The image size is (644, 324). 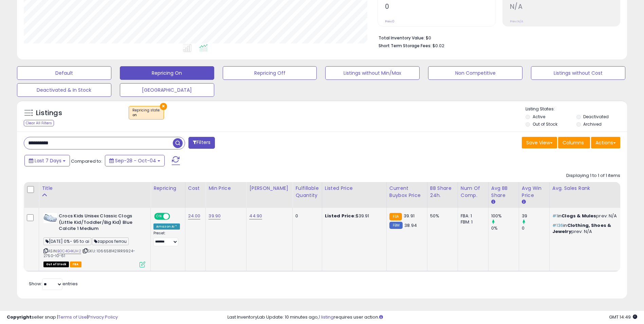 What do you see at coordinates (49, 113) in the screenshot?
I see `h5: Listings` at bounding box center [49, 113].